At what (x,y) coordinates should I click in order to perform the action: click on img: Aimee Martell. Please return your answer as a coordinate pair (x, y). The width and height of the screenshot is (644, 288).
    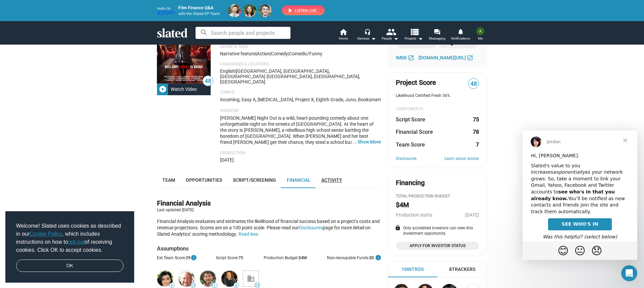
    Looking at the image, I should click on (481, 31).